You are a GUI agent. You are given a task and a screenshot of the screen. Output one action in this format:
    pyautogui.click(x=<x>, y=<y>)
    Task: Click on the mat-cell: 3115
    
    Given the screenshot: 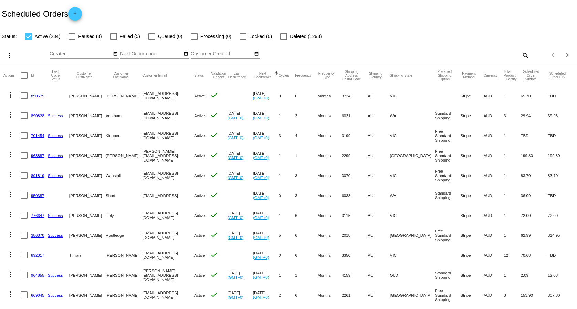 What is the action you would take?
    pyautogui.click(x=354, y=215)
    